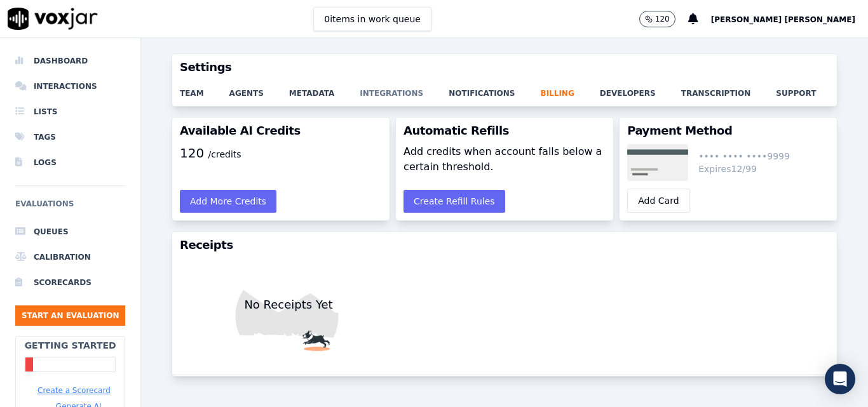 The height and width of the screenshot is (407, 868). Describe the element at coordinates (657, 163) in the screenshot. I see `img: credit card brand` at that location.